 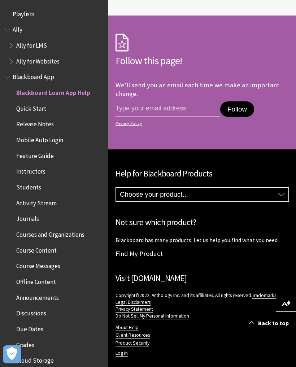 What do you see at coordinates (197, 89) in the screenshot?
I see `p: We'll send you an email each time we make an important change.` at bounding box center [197, 89].